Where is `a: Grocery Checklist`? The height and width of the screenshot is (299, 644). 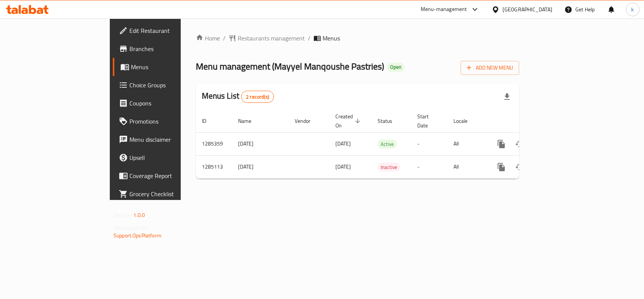
a: Grocery Checklist is located at coordinates (164, 194).